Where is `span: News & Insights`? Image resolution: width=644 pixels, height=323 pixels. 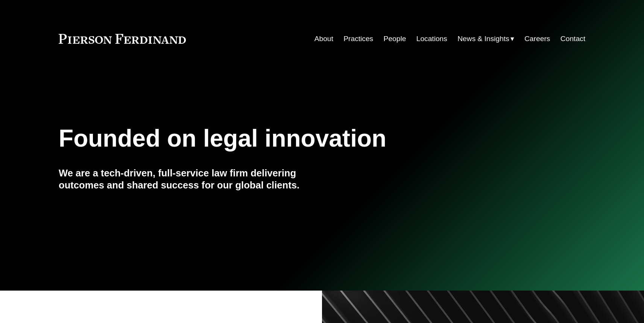
span: News & Insights is located at coordinates (483, 39).